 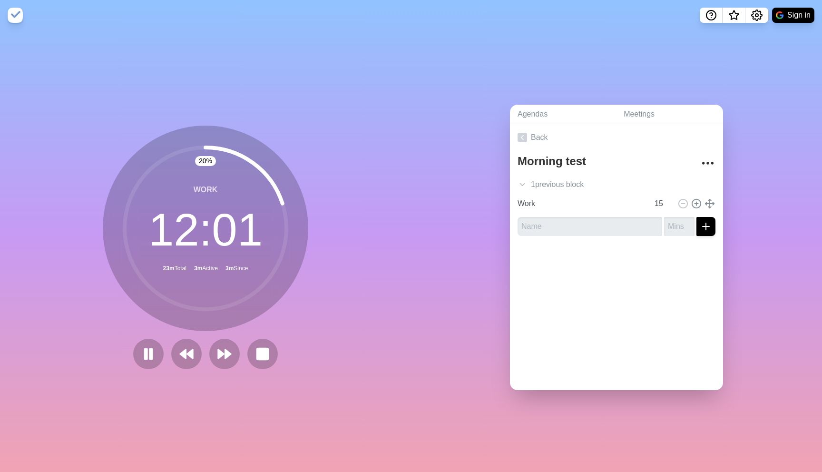 I want to click on a: Meetings, so click(x=669, y=114).